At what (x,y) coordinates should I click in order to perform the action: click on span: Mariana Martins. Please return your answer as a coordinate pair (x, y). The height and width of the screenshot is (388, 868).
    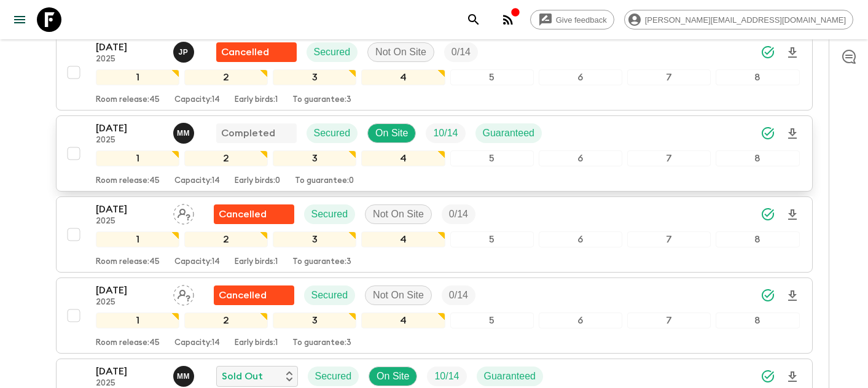
    Looking at the image, I should click on (185, 131).